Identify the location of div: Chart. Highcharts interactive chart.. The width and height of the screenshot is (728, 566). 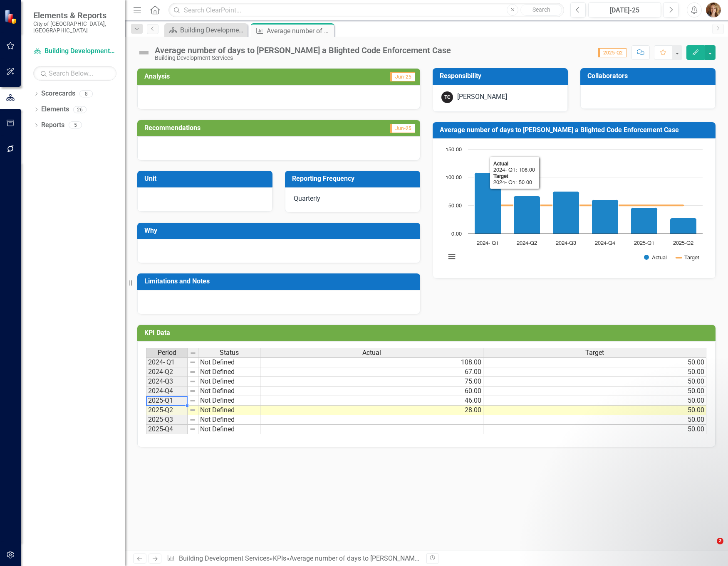
(574, 208).